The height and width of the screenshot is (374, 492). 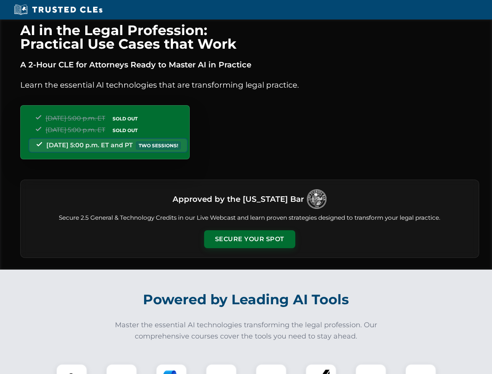 What do you see at coordinates (250, 239) in the screenshot?
I see `button: Secure Your Spot` at bounding box center [250, 239].